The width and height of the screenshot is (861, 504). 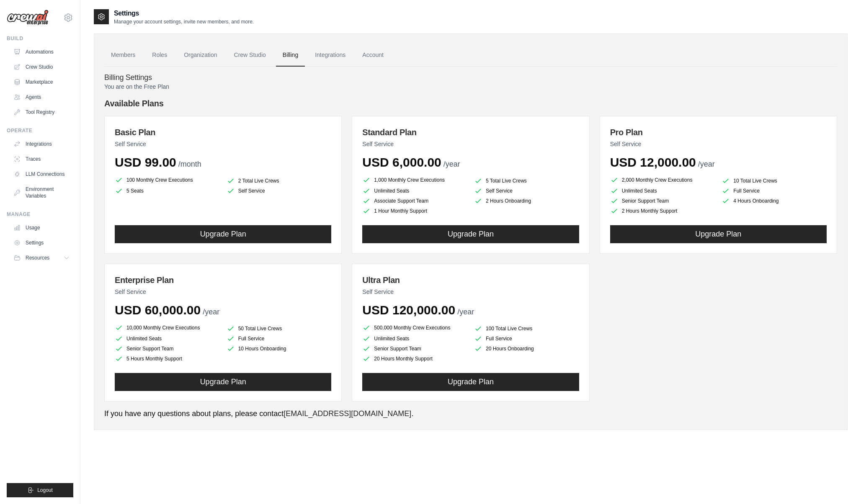 I want to click on span: USD 99.00, so click(x=145, y=162).